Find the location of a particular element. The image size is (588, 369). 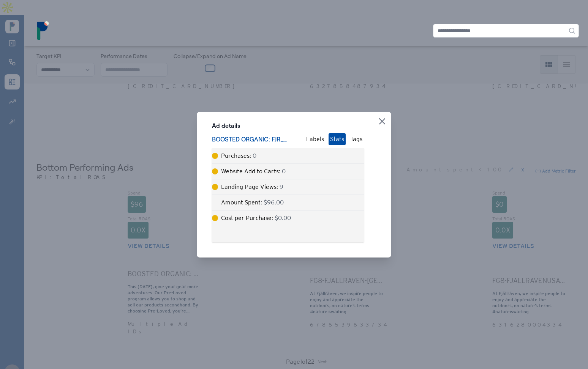

span: $0.00 is located at coordinates (283, 218).